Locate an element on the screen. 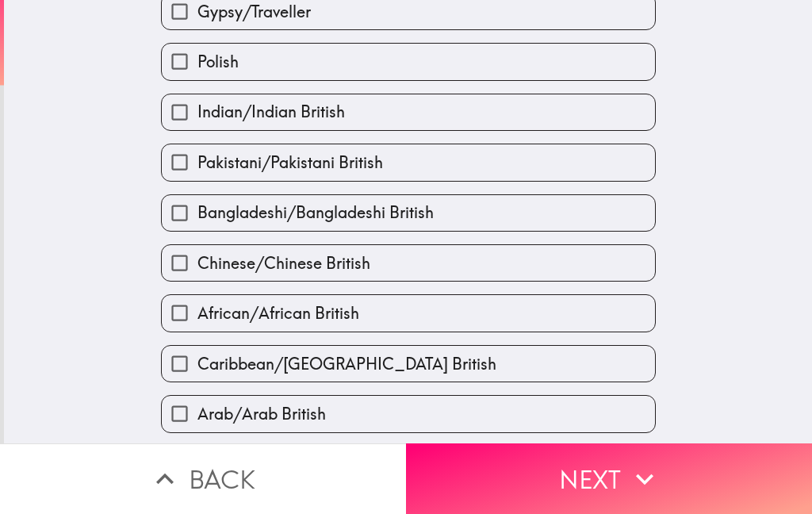 This screenshot has height=514, width=812. span: Chinese/Chinese British is located at coordinates (284, 263).